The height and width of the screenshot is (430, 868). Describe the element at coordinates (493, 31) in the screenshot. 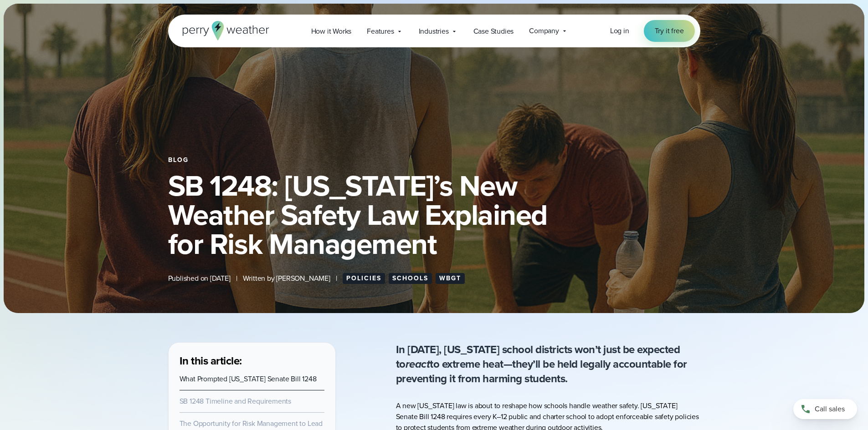

I see `a: Case Studies` at that location.